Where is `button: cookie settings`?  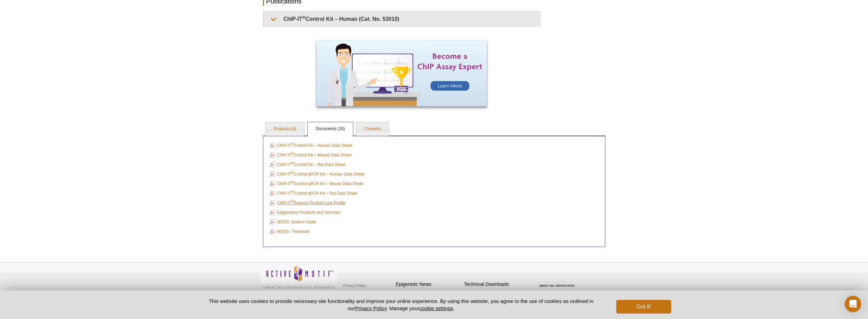
button: cookie settings is located at coordinates (436, 308).